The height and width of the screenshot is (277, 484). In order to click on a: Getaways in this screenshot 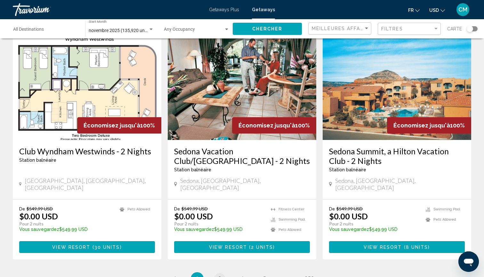, I will do `click(264, 10)`.